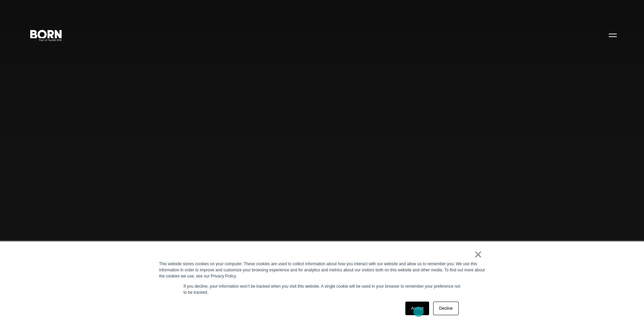 The image size is (644, 324). Describe the element at coordinates (613, 35) in the screenshot. I see `button: Open` at that location.